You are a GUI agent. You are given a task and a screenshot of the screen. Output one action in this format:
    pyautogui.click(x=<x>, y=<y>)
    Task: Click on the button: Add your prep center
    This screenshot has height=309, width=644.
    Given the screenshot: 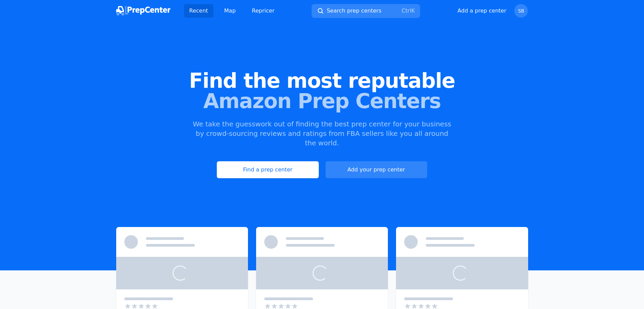 What is the action you would take?
    pyautogui.click(x=376, y=170)
    